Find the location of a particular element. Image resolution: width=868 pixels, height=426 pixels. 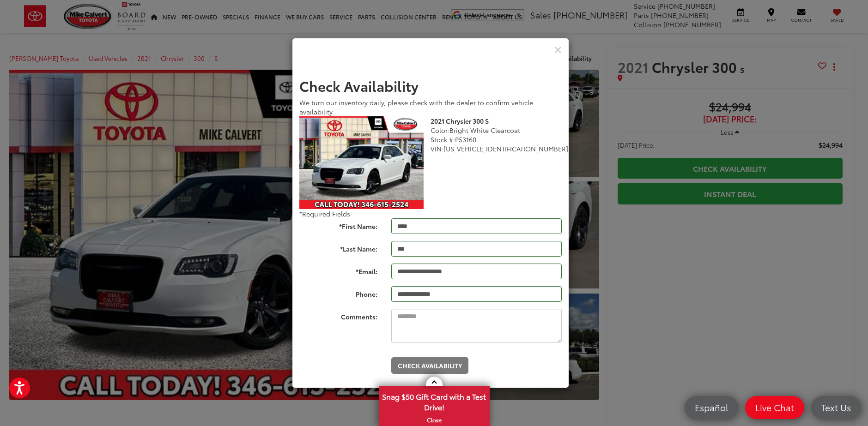

span: P53160 is located at coordinates (466, 139).